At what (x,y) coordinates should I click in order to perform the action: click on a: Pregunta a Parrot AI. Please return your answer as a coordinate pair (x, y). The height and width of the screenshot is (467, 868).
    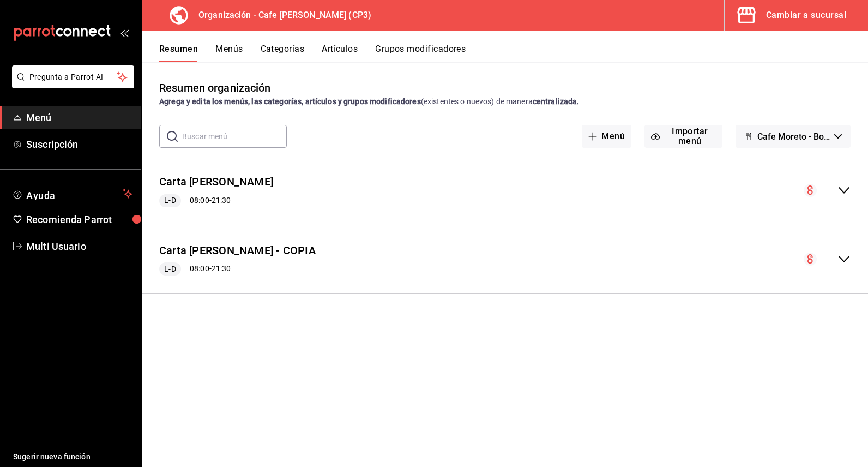
    Looking at the image, I should click on (71, 85).